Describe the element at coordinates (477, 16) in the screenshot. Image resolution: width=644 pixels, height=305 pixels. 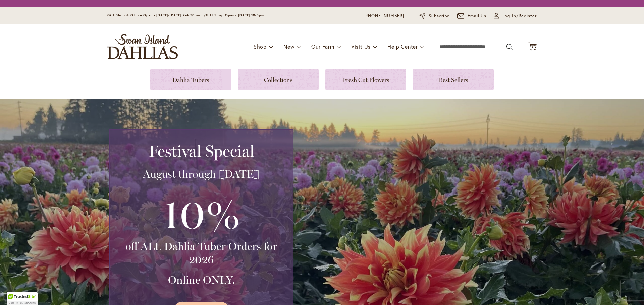
I see `span: Email Us` at that location.